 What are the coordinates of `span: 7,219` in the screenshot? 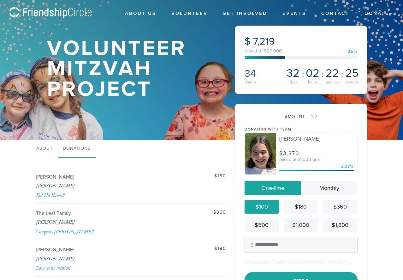 It's located at (264, 41).